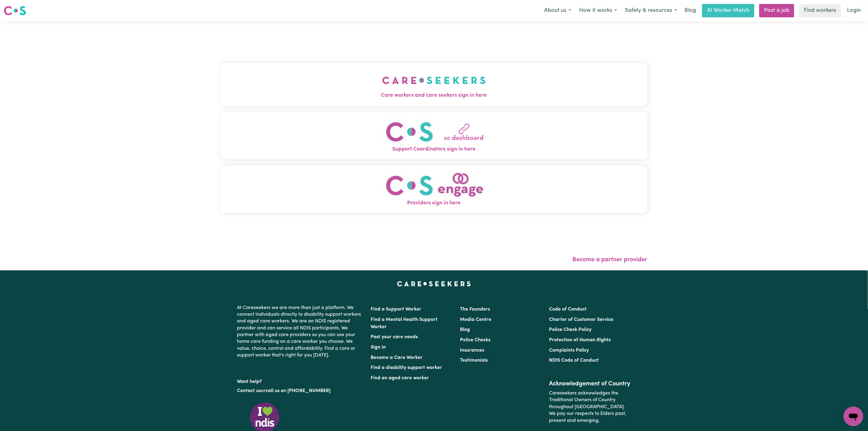 The width and height of the screenshot is (868, 431). What do you see at coordinates (579, 340) in the screenshot?
I see `a: Protection of Human Rights` at bounding box center [579, 340].